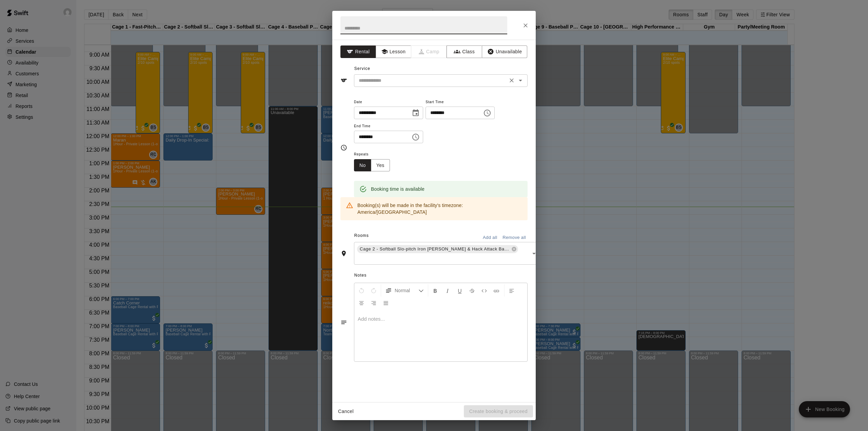 The height and width of the screenshot is (431, 868). Describe the element at coordinates (372, 165) in the screenshot. I see `div: outlined button group` at that location.